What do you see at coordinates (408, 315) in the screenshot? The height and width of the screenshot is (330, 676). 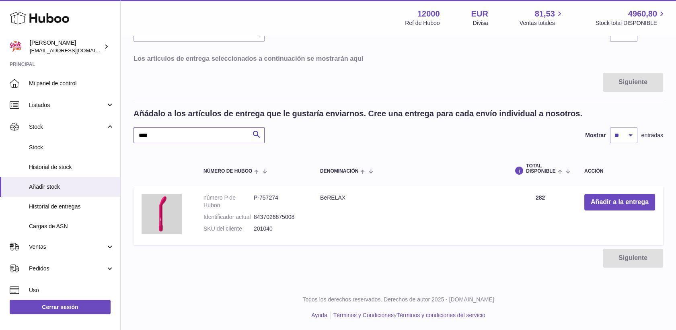 I see `li: y` at bounding box center [408, 315].